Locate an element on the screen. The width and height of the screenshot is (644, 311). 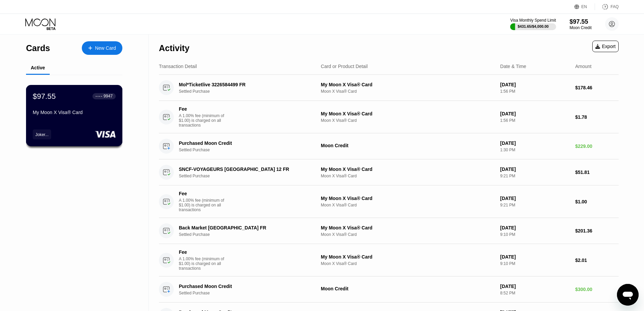
div: $97.55Moon Credit is located at coordinates (580, 24).